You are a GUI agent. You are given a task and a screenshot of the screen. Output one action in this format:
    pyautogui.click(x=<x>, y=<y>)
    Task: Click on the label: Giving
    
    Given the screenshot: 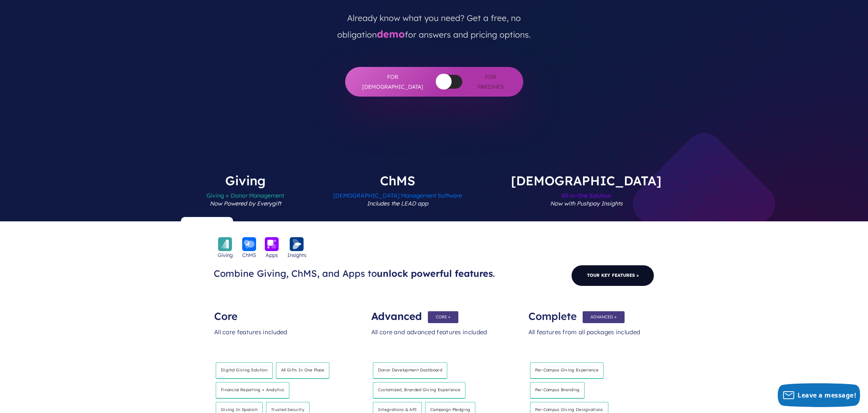 What is the action you would take?
    pyautogui.click(x=246, y=198)
    